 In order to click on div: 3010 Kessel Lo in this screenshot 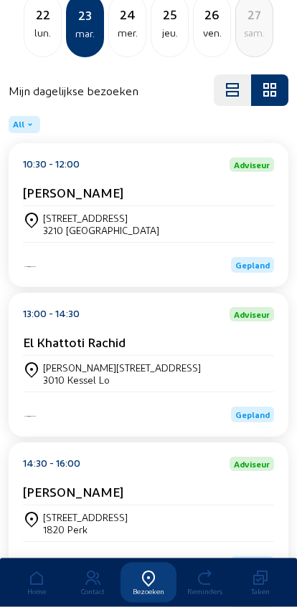, I will do `click(122, 380)`.